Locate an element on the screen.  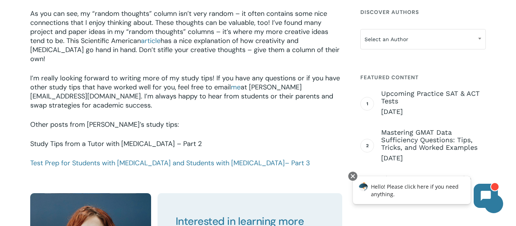
span: I’m really looking forward to writing more of my study tips! If you have any questions or if you ... is located at coordinates (185, 83).